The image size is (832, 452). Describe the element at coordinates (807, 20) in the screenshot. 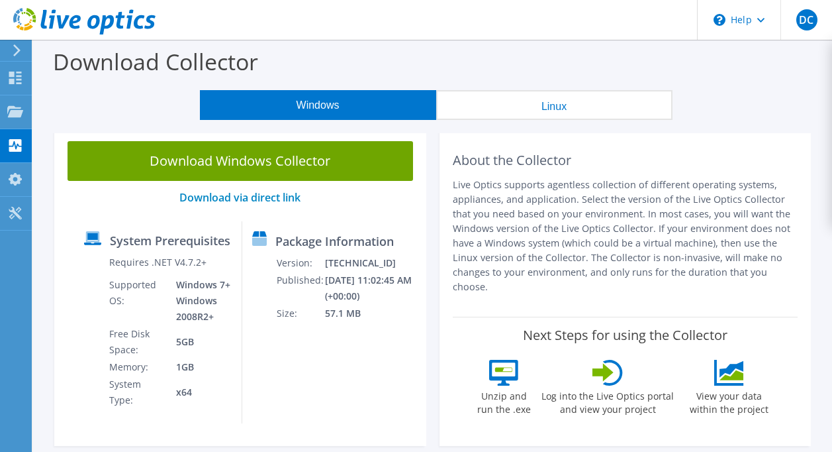

I see `span: DC` at that location.